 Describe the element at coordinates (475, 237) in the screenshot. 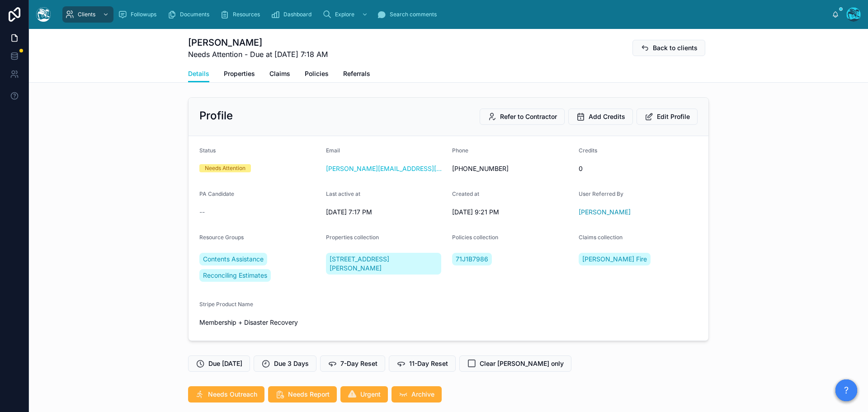

I see `span: Policies collection` at that location.